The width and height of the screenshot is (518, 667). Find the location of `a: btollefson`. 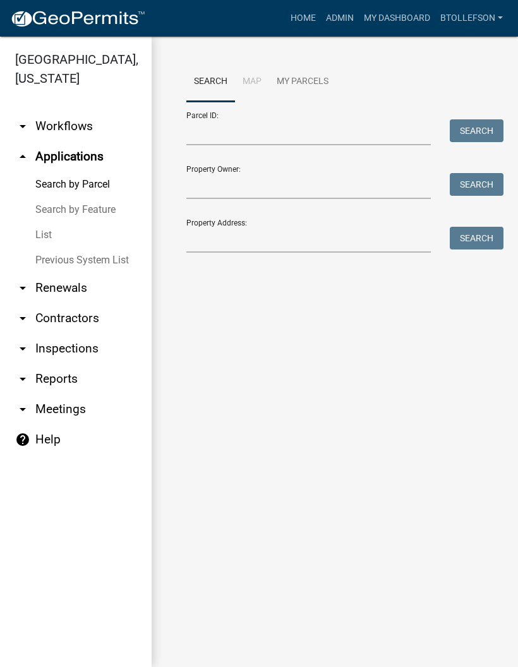

a: btollefson is located at coordinates (471, 18).